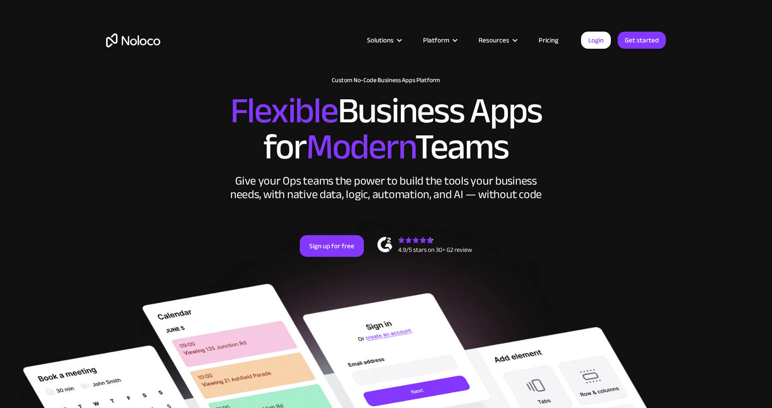  I want to click on a: home, so click(133, 40).